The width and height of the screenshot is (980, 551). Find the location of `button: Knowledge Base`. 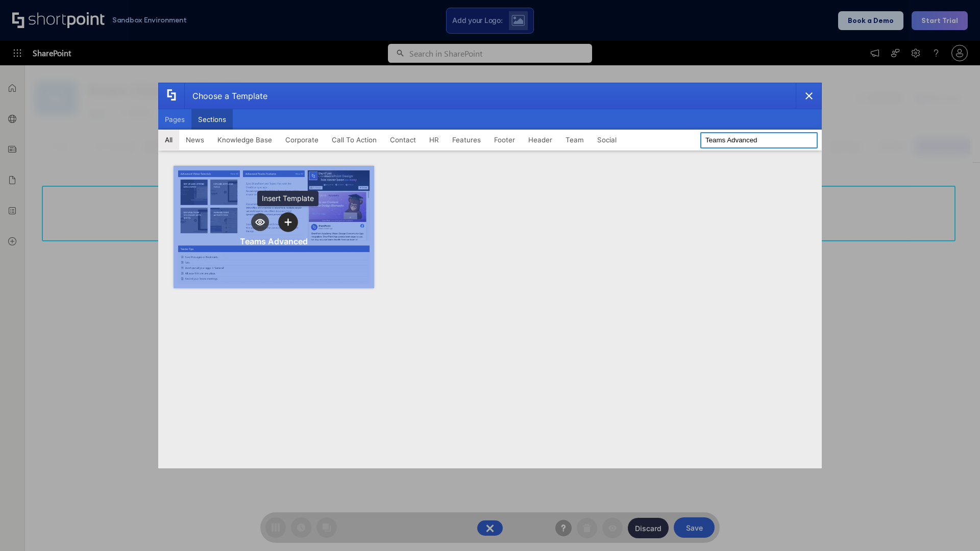

button: Knowledge Base is located at coordinates (244, 140).